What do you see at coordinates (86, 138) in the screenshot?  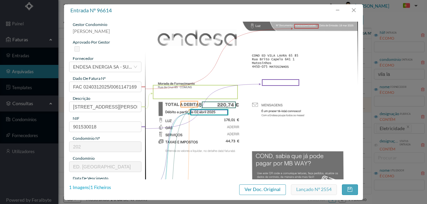 I see `span: condomínio nº` at bounding box center [86, 138].